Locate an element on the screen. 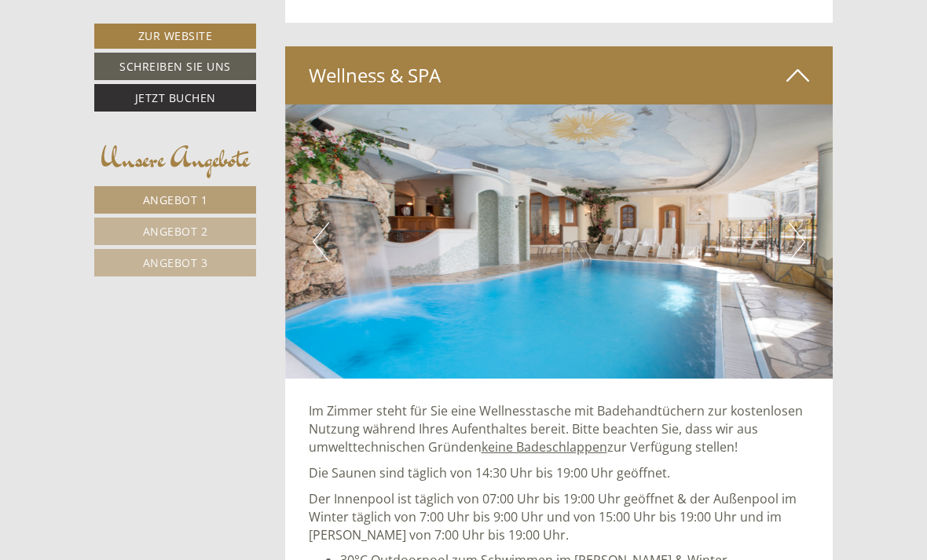 This screenshot has width=927, height=560. div: Guten Tag, wie können wir Ihnen helfen? is located at coordinates (141, 66).